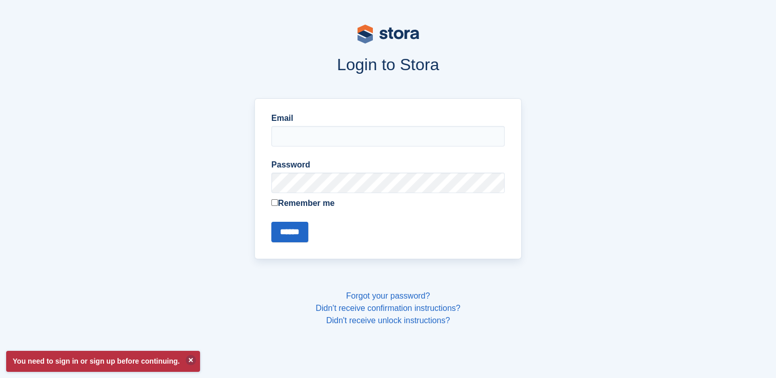 The height and width of the screenshot is (378, 776). Describe the element at coordinates (388, 165) in the screenshot. I see `label: Password` at that location.